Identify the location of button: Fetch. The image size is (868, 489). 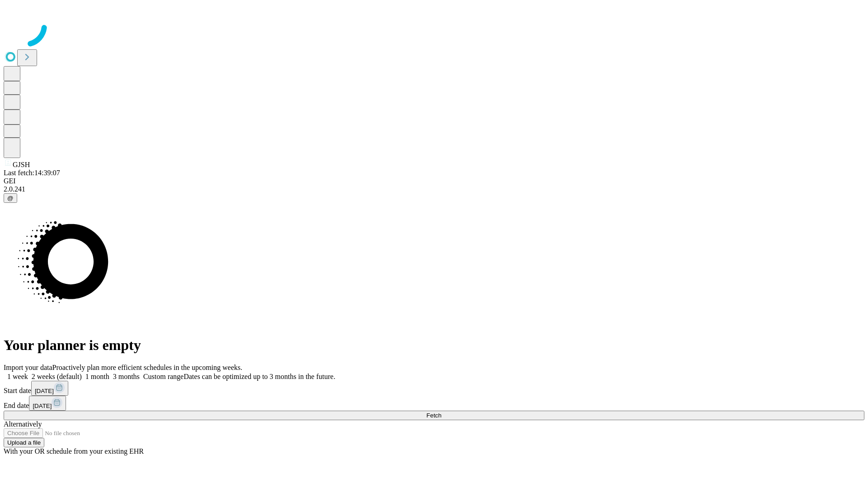
(434, 415).